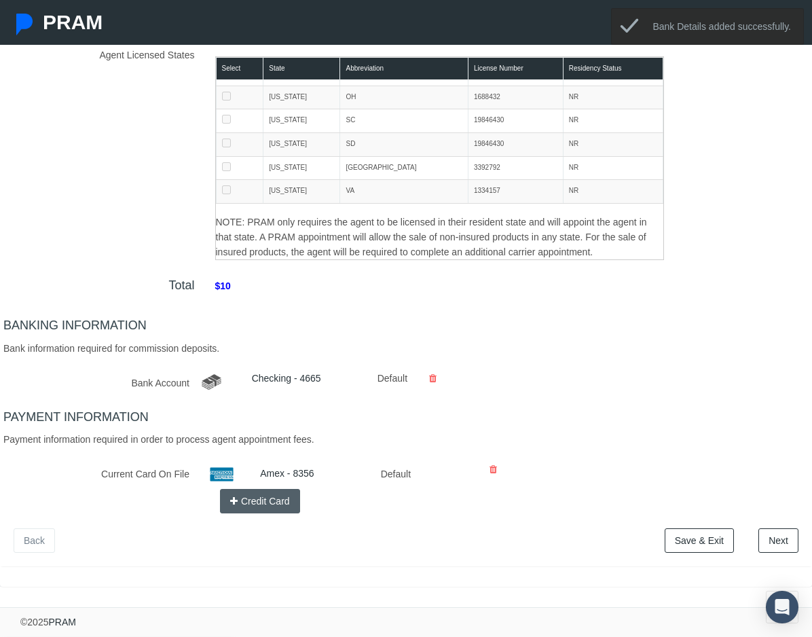 Image resolution: width=812 pixels, height=637 pixels. I want to click on div: NOTE: PRAM only requires the agent to be licensed in their resident state and will appoint the ag..., so click(440, 158).